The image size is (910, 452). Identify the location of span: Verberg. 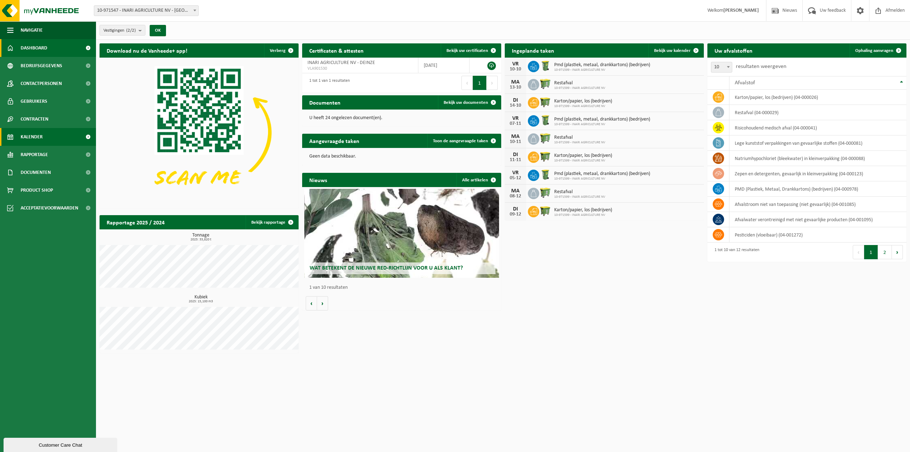
(278, 51).